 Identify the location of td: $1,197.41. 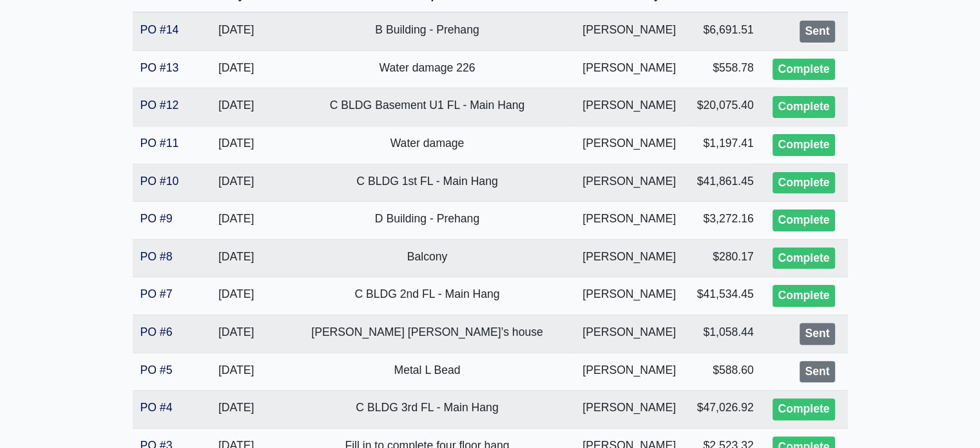
(724, 145).